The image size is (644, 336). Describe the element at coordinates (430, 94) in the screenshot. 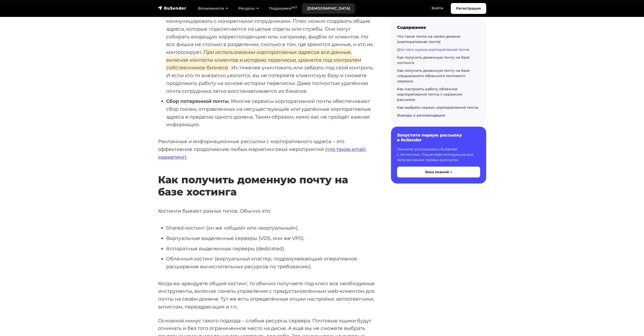

I see `a: Как настроить работу облачной корпоративной почты с сервисом рассылок` at that location.